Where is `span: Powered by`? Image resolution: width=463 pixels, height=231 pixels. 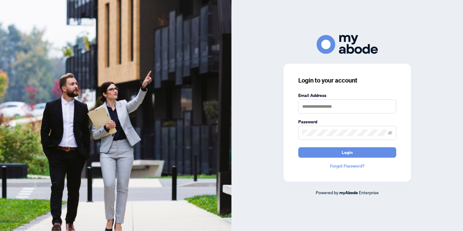 span: Powered by is located at coordinates (327, 192).